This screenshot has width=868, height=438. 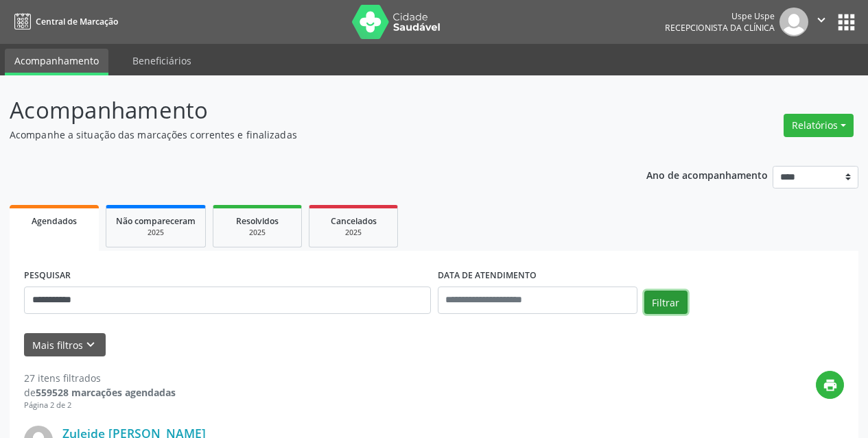 I want to click on img: img, so click(x=794, y=22).